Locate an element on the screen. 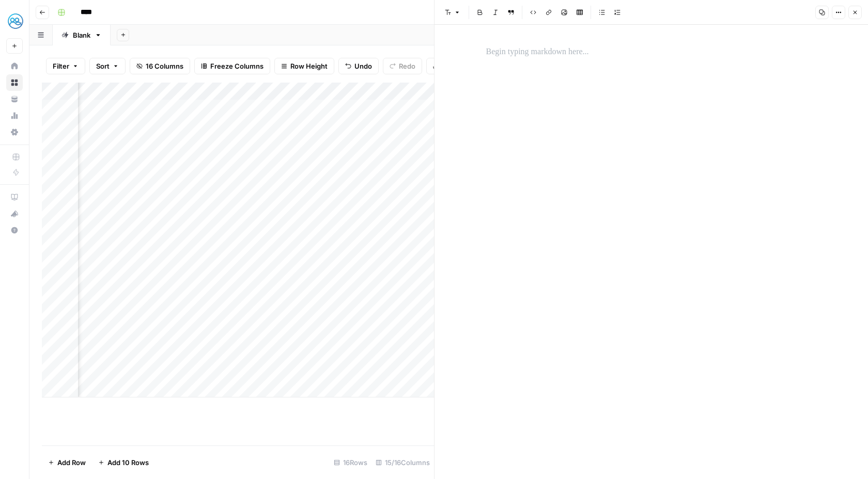 The width and height of the screenshot is (868, 479). a: Your Data is located at coordinates (14, 99).